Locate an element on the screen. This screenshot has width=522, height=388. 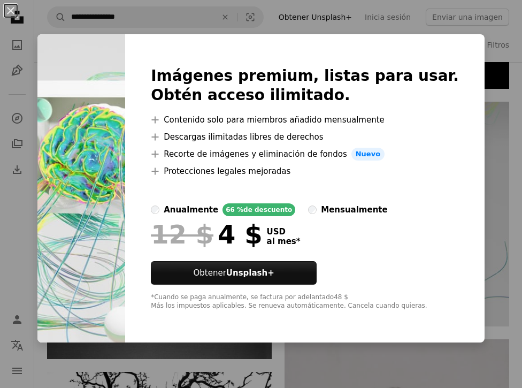
span: USD is located at coordinates (283, 232).